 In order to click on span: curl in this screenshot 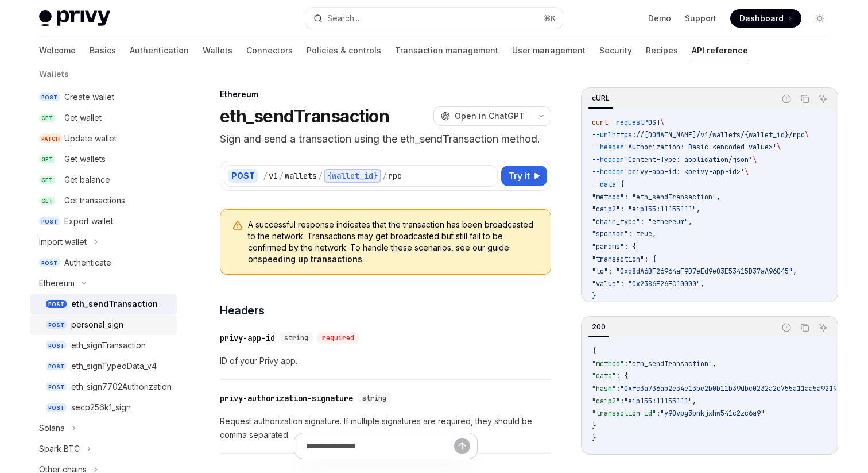, I will do `click(600, 122)`.